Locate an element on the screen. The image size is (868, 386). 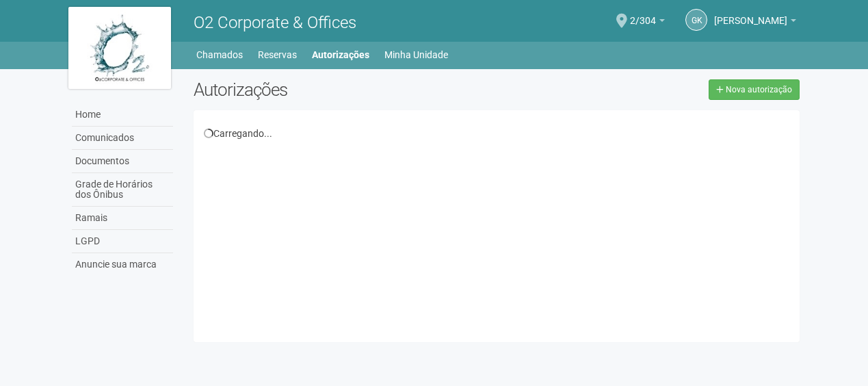
a: LGPD is located at coordinates (123, 242).